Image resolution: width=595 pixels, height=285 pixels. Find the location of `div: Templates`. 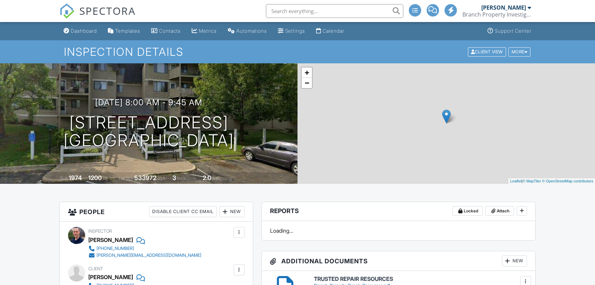

div: Templates is located at coordinates (128, 31).